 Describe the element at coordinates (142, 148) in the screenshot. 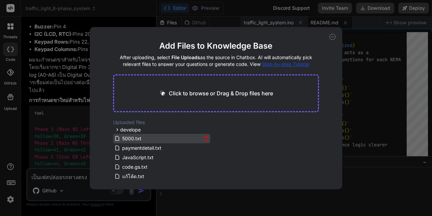

I see `span: paymentdetail.txt` at that location.